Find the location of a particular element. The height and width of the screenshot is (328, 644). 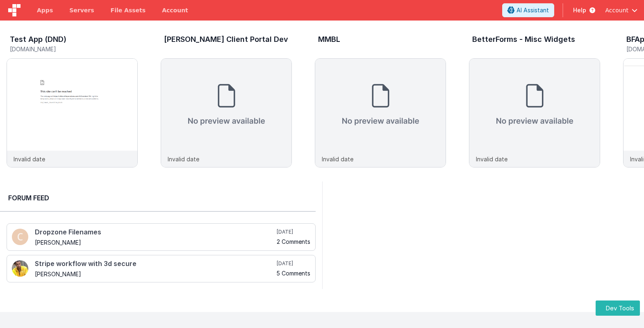

span: AI Assistant is located at coordinates (533, 10).